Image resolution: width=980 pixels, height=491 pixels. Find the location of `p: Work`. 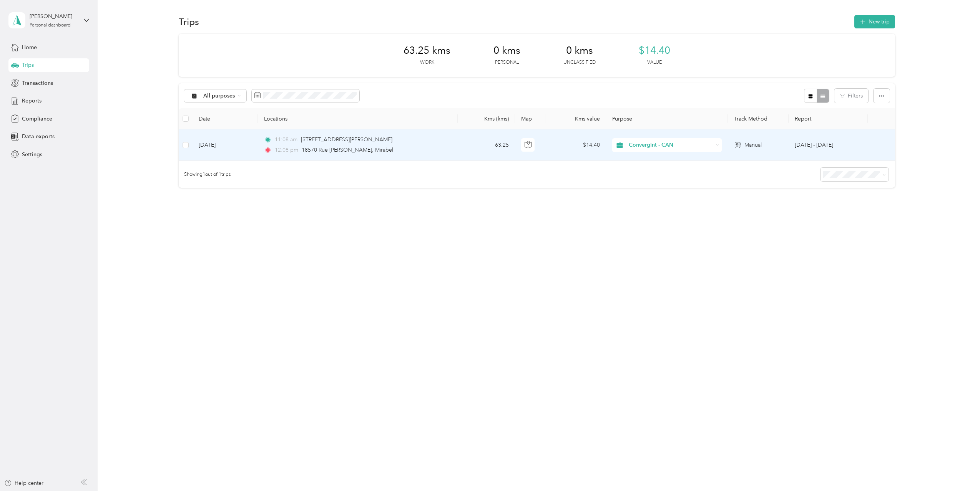

p: Work is located at coordinates (427, 63).